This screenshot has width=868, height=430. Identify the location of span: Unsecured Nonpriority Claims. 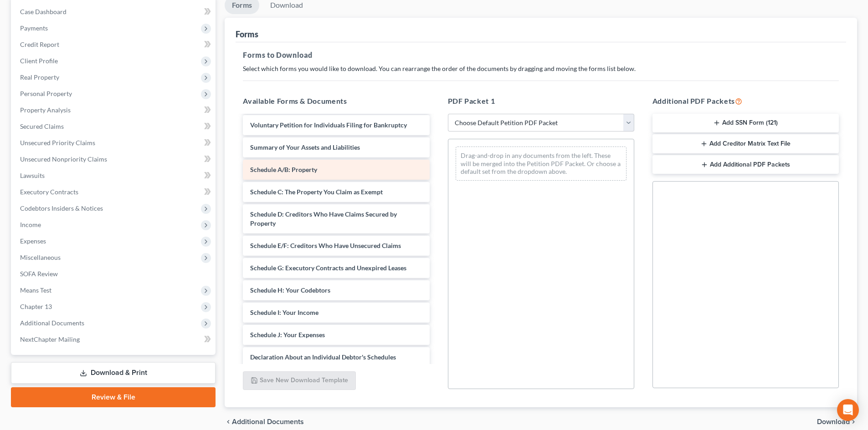
(63, 159).